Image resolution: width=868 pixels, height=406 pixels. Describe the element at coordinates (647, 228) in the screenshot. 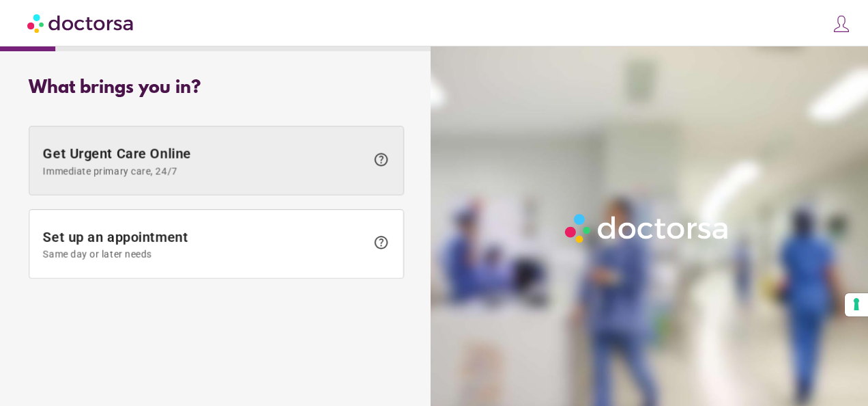

I see `img: Logo-Doctorsa-trans-White-partial-flat.png` at that location.